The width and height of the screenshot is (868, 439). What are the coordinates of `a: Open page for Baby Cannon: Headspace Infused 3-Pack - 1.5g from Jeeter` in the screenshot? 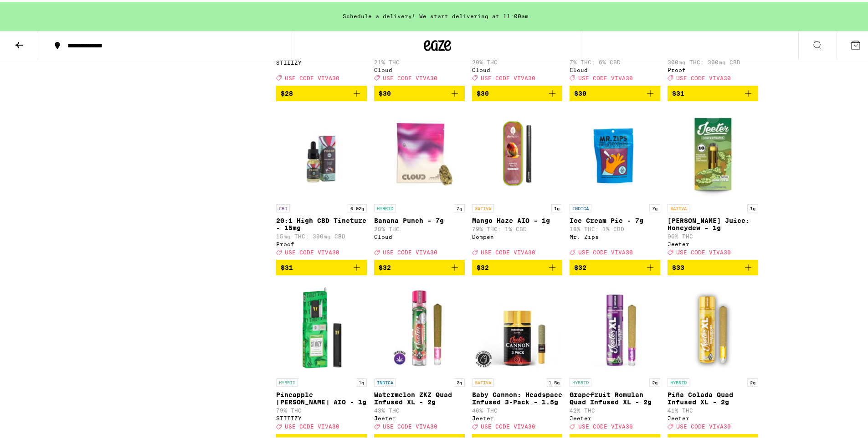 It's located at (517, 357).